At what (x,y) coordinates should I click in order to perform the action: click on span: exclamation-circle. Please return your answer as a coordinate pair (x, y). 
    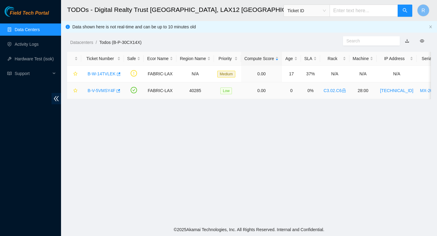
    Looking at the image, I should click on (134, 73).